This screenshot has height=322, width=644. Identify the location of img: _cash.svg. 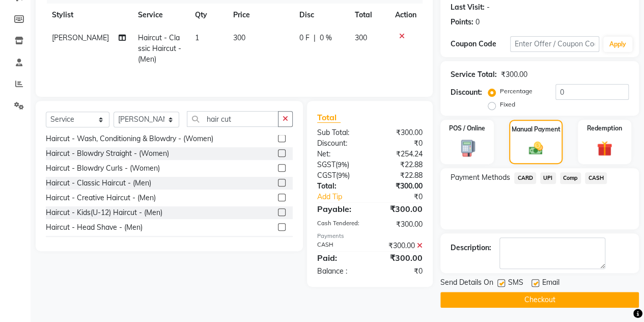
(537, 148).